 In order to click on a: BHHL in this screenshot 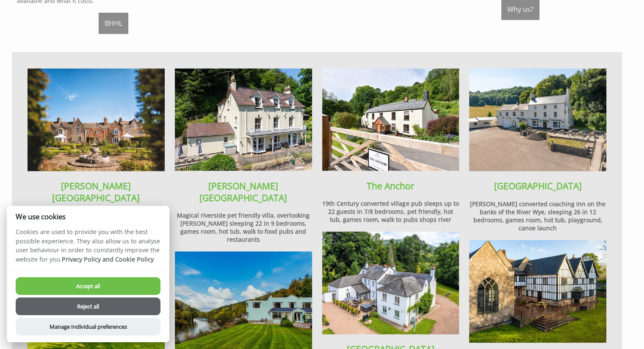, I will do `click(114, 23)`.